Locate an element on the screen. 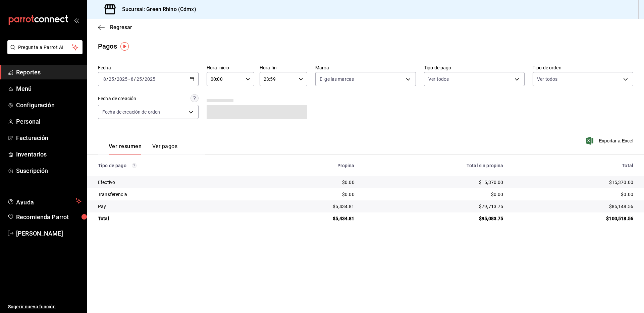 The image size is (644, 313). label: Tipo de orden is located at coordinates (583, 68).